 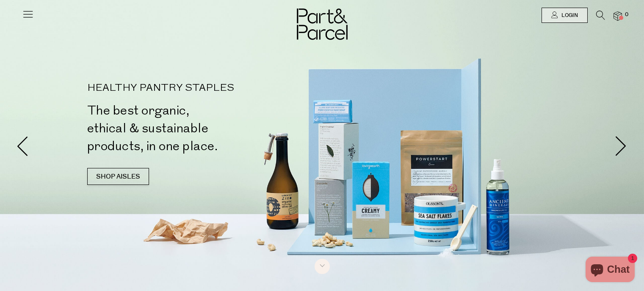 I want to click on inbox-online-store-chat: Shopify online store chat, so click(x=610, y=270).